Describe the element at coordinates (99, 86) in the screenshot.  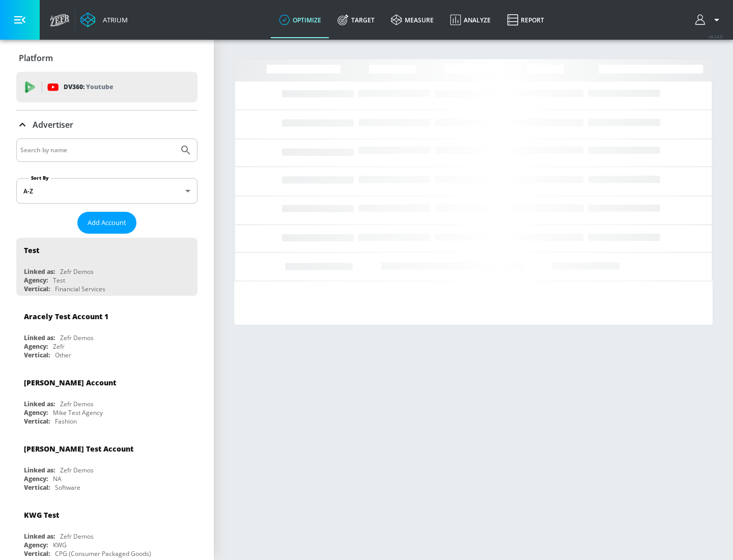
I see `p: Youtube` at that location.